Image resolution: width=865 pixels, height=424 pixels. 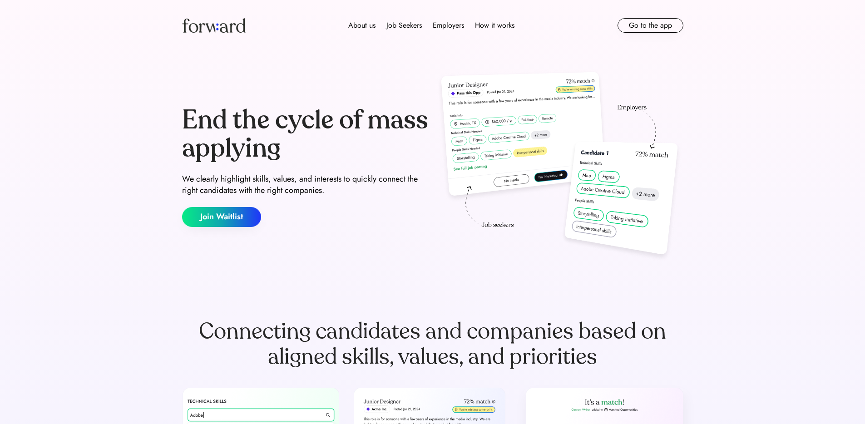 What do you see at coordinates (362, 25) in the screenshot?
I see `div: About us` at bounding box center [362, 25].